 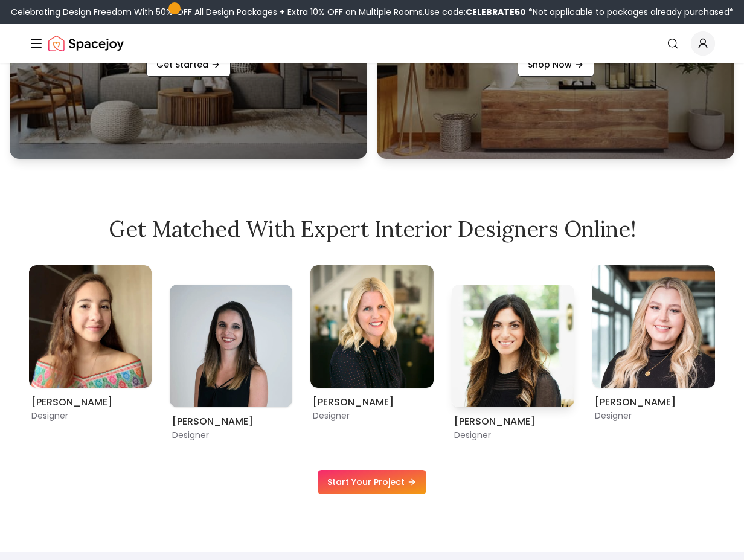 I want to click on span: *Not applicable to packages already purchased*, so click(x=630, y=12).